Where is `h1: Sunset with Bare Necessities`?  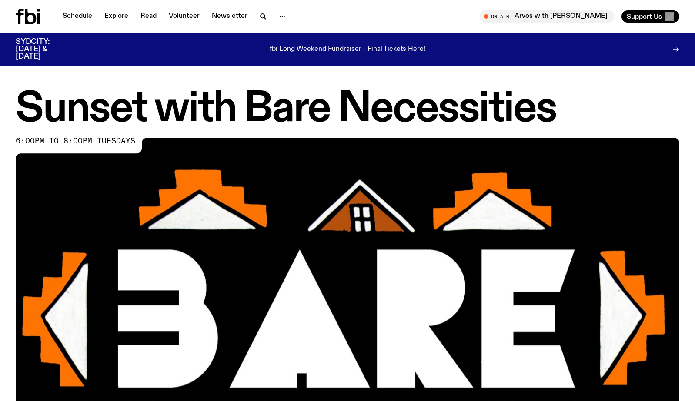
h1: Sunset with Bare Necessities is located at coordinates (347, 110).